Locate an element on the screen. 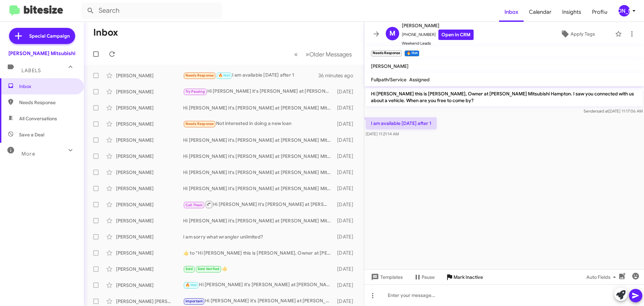  div: I am sorry what wrangler unlimited? is located at coordinates (259, 237).